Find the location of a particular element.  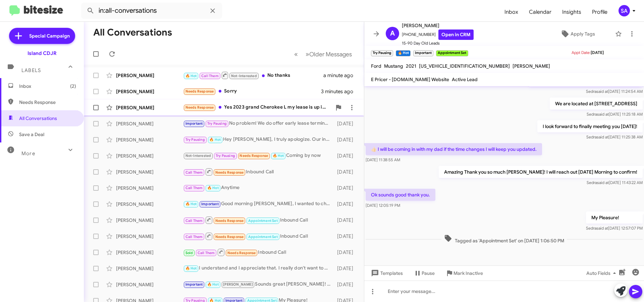

span: 2021 is located at coordinates (411, 66).